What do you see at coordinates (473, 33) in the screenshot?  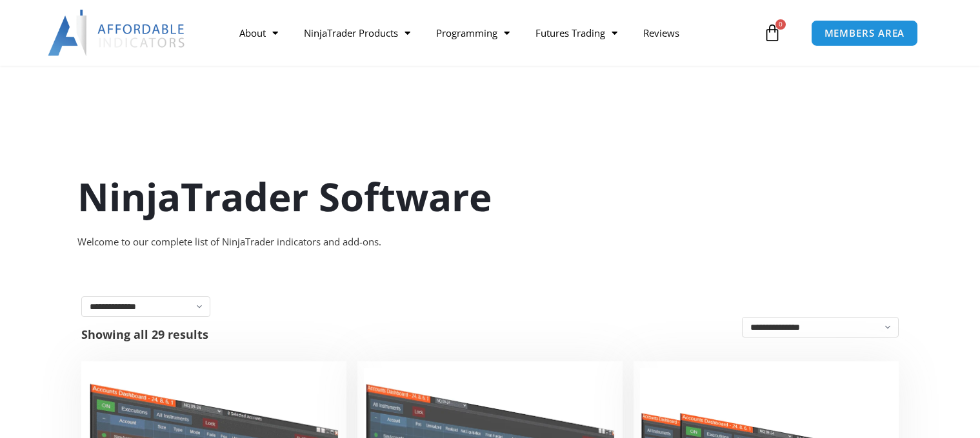 I see `a: Programming` at bounding box center [473, 33].